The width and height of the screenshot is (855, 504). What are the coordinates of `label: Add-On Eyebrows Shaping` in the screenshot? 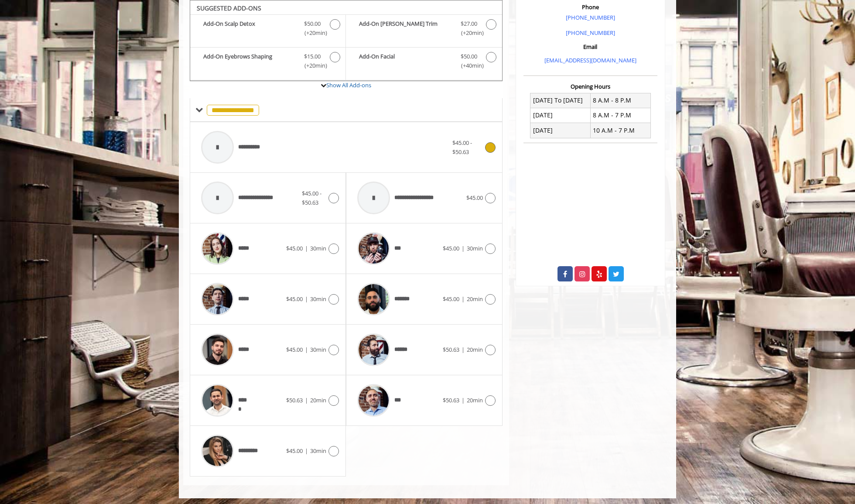 It's located at (268, 62).